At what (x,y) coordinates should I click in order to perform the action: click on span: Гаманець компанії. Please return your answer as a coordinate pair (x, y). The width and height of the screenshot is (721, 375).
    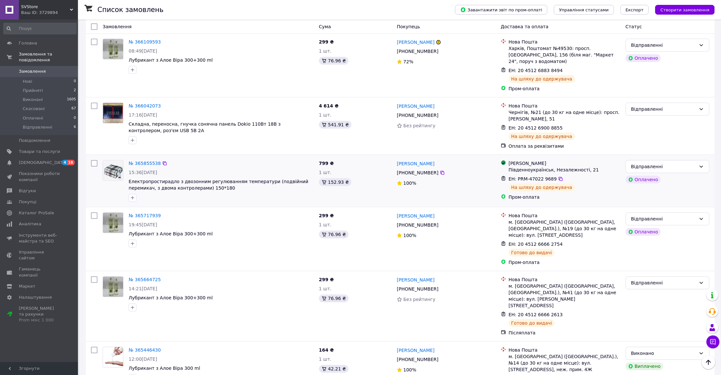
    Looking at the image, I should click on (39, 272).